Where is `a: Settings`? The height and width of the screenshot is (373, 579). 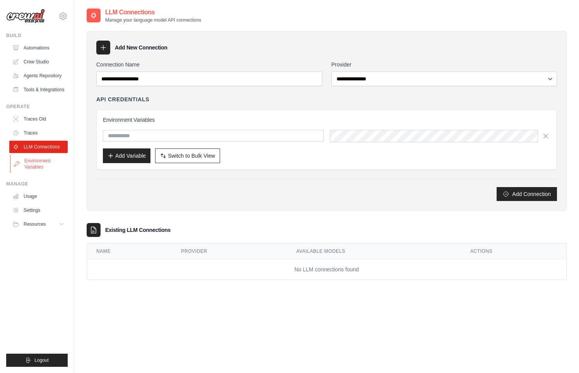
a: Settings is located at coordinates (38, 210).